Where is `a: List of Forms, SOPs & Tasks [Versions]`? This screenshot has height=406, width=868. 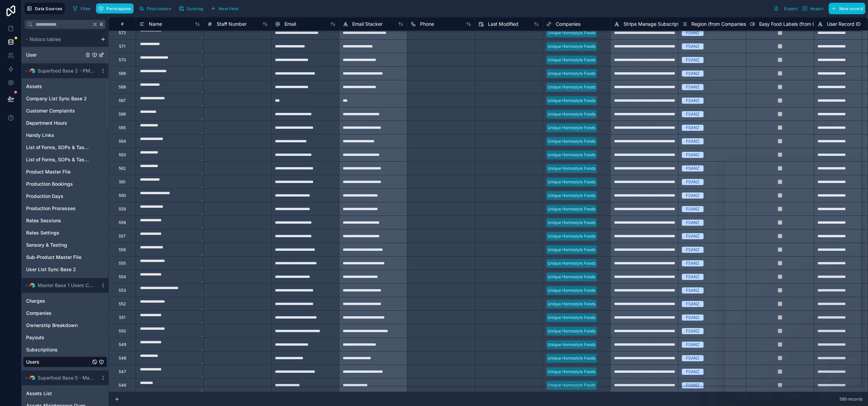 a: List of Forms, SOPs & Tasks [Versions] is located at coordinates (58, 159).